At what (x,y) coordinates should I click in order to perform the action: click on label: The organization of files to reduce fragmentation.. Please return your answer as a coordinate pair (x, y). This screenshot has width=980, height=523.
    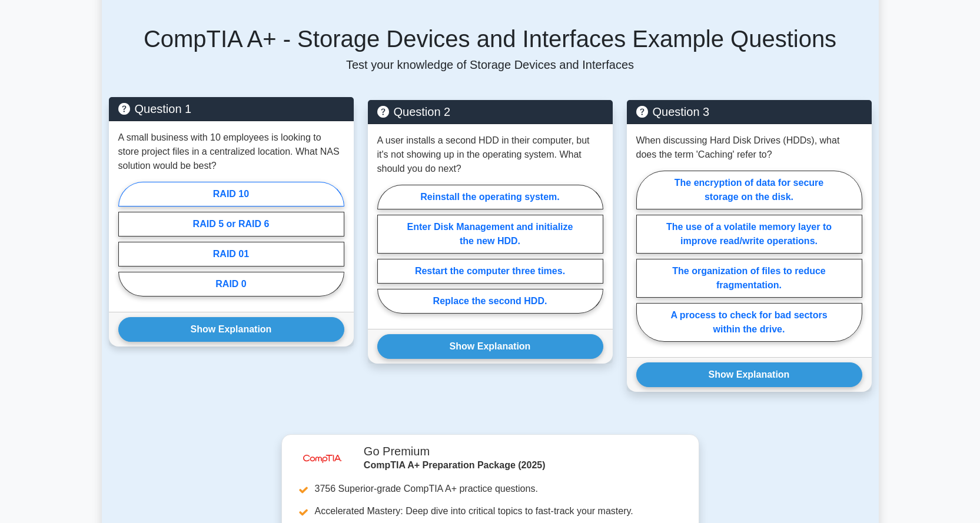
    Looking at the image, I should click on (749, 279).